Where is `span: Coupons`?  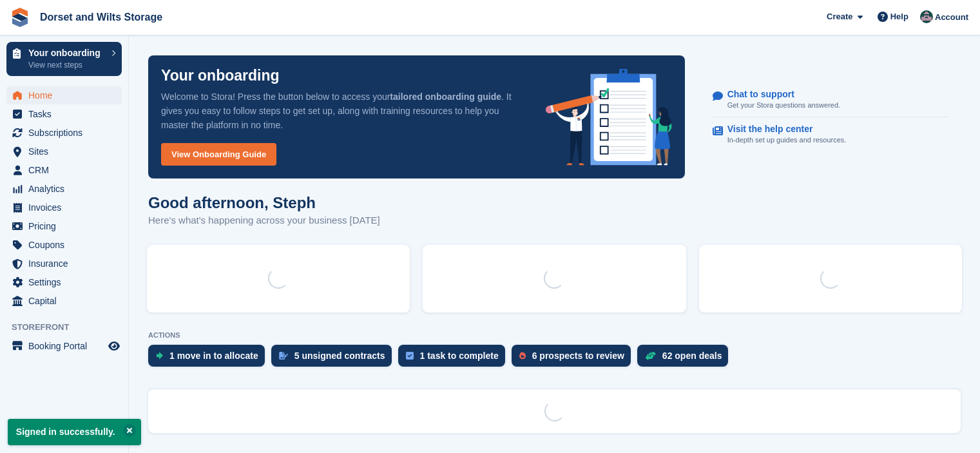 span: Coupons is located at coordinates (67, 244).